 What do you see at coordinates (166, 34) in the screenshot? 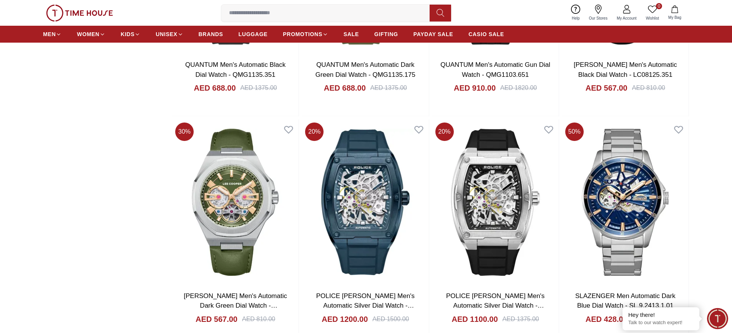
I see `span: UNISEX` at bounding box center [166, 34].